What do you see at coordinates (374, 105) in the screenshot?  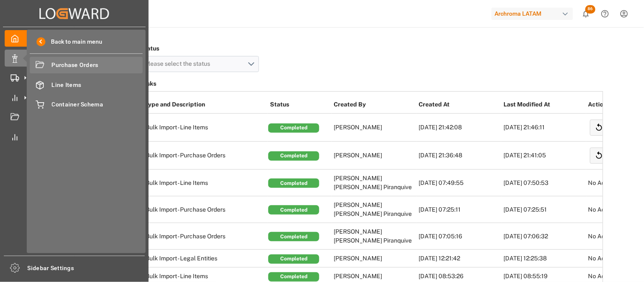 I see `th: Created By` at bounding box center [374, 105].